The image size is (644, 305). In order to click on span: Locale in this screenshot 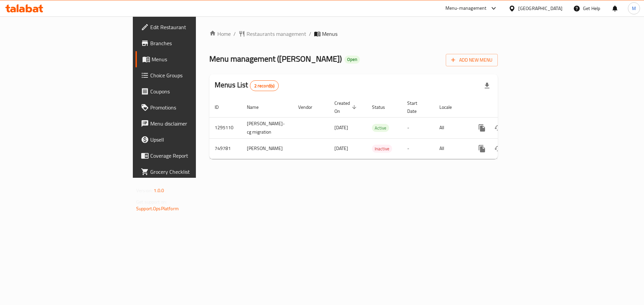, I will do `click(450, 107)`.